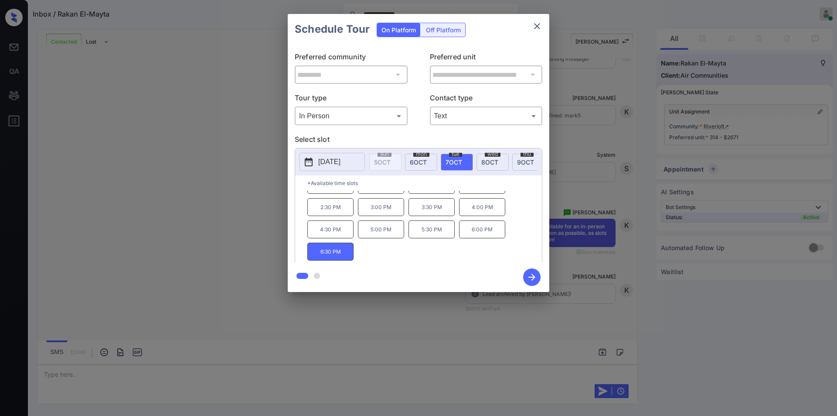 The image size is (837, 416). I want to click on p: Preferred community, so click(351, 58).